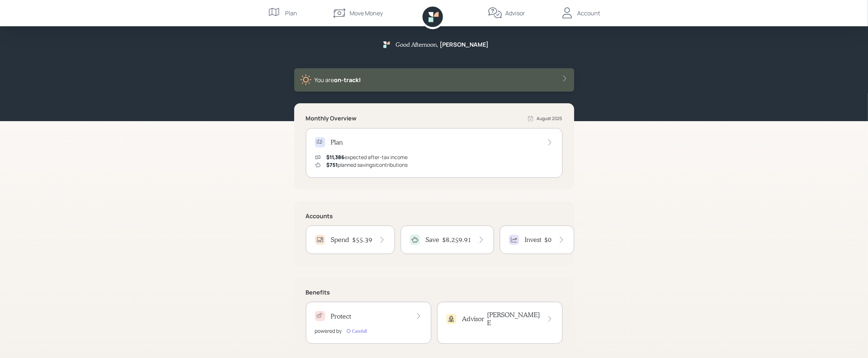 This screenshot has height=358, width=868. I want to click on span: on‑track!, so click(348, 80).